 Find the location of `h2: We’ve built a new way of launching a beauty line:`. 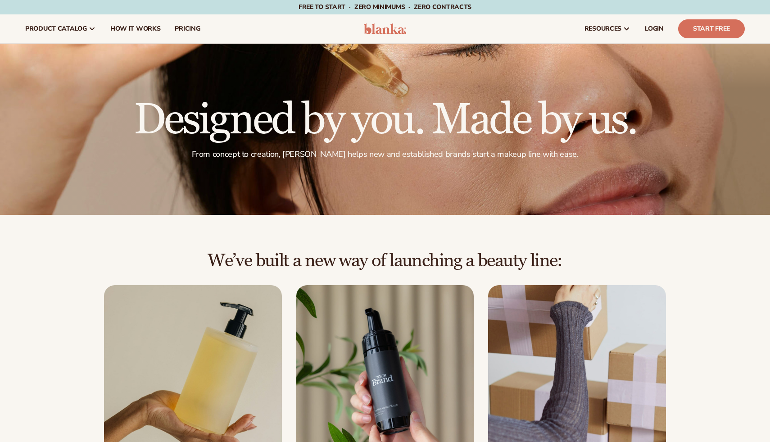

h2: We’ve built a new way of launching a beauty line: is located at coordinates (385, 261).